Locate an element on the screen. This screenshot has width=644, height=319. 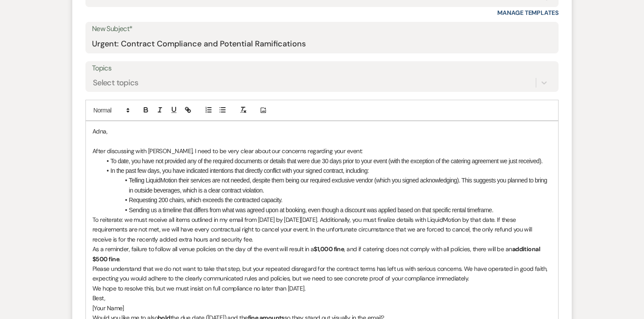
strong: additional $500 fine is located at coordinates (316, 254).